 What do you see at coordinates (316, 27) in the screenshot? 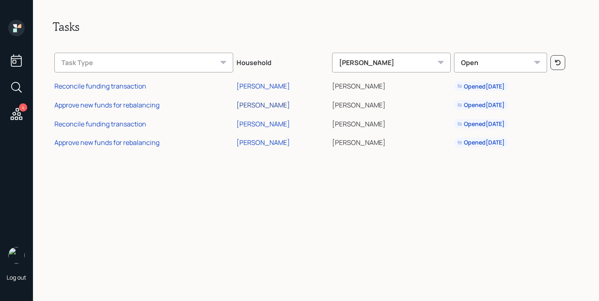
I see `h2: Tasks` at bounding box center [316, 27].